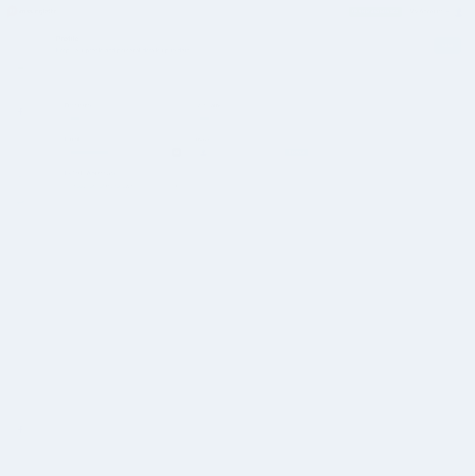  Describe the element at coordinates (430, 462) in the screenshot. I see `a: Tell us how we can improve` at that location.